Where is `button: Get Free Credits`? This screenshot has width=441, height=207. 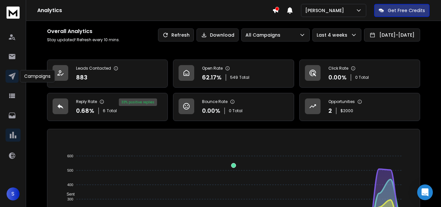
button: Get Free Credits is located at coordinates (402, 10).